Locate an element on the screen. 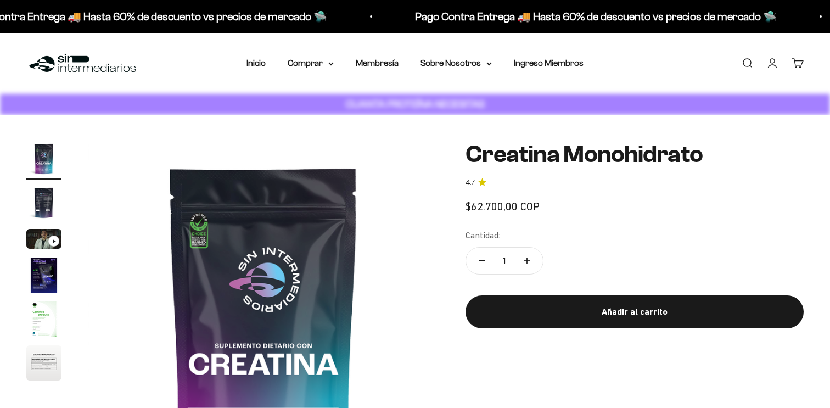  a: Ingreso Miembros is located at coordinates (548, 63).